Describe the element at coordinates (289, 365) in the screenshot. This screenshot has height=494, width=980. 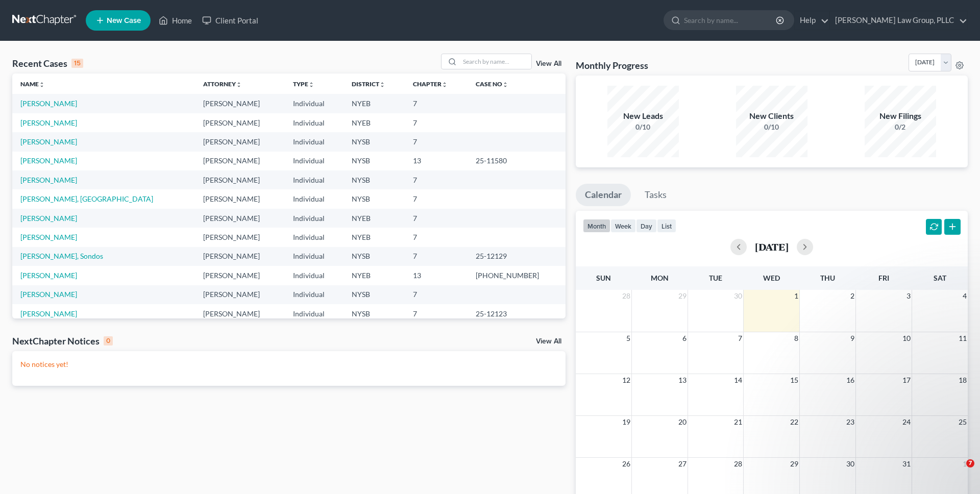
I see `p: No notices yet!` at that location.